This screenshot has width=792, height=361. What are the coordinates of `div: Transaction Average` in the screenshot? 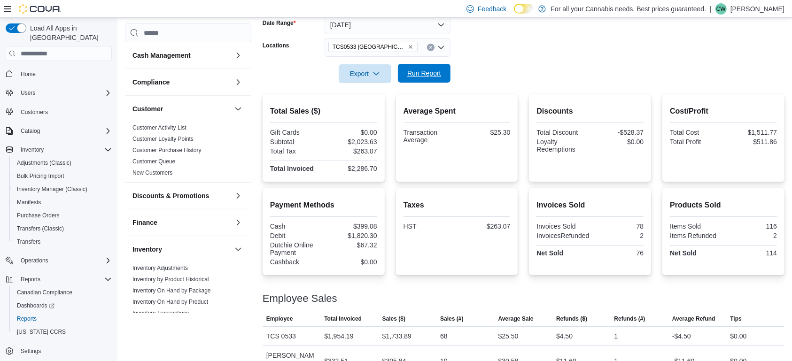 It's located at (429, 136).